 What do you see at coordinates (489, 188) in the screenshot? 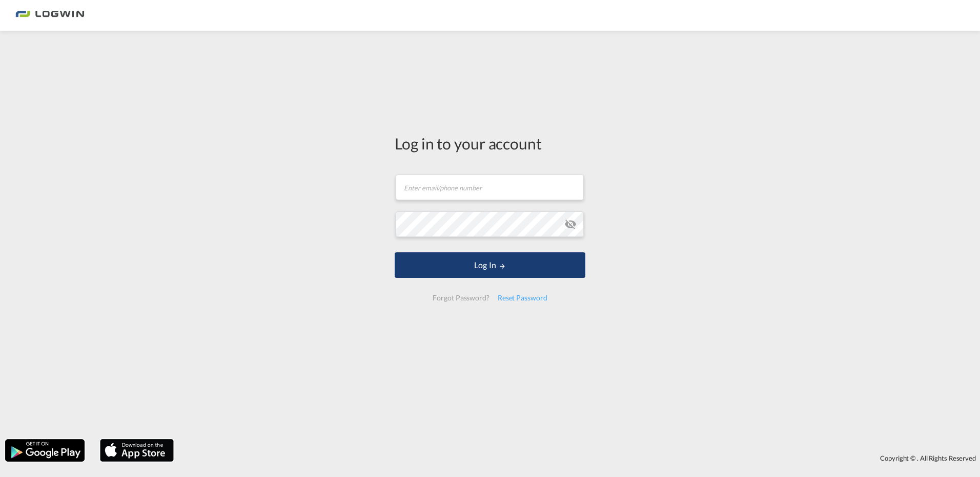
I see `input: Enter email/phone number` at bounding box center [489, 188].